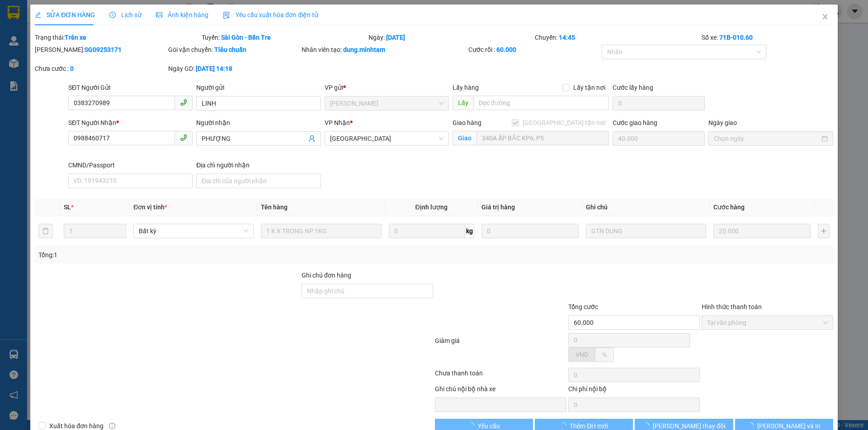 The width and height of the screenshot is (868, 430). Describe the element at coordinates (384, 50) in the screenshot. I see `div: Nhân viên tạo:` at that location.